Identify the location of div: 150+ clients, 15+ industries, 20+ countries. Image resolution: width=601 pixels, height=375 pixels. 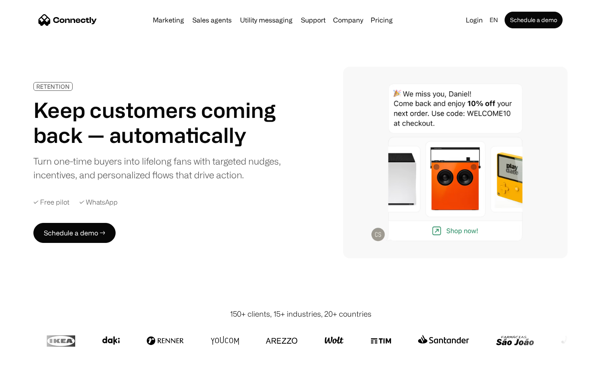
(300, 314).